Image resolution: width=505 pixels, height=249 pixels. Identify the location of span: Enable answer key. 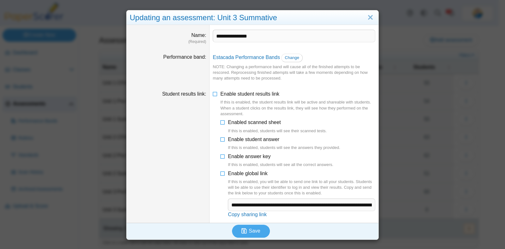
(280, 161).